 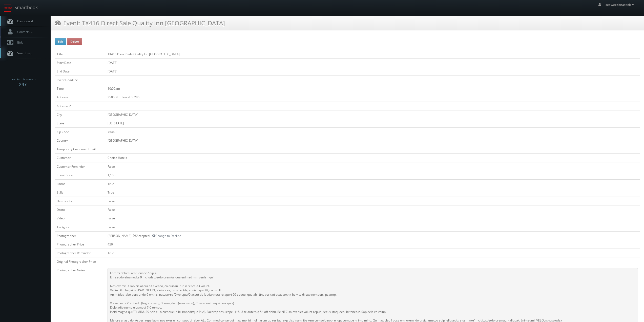 I want to click on td: Temporary Customer Email, so click(x=80, y=149).